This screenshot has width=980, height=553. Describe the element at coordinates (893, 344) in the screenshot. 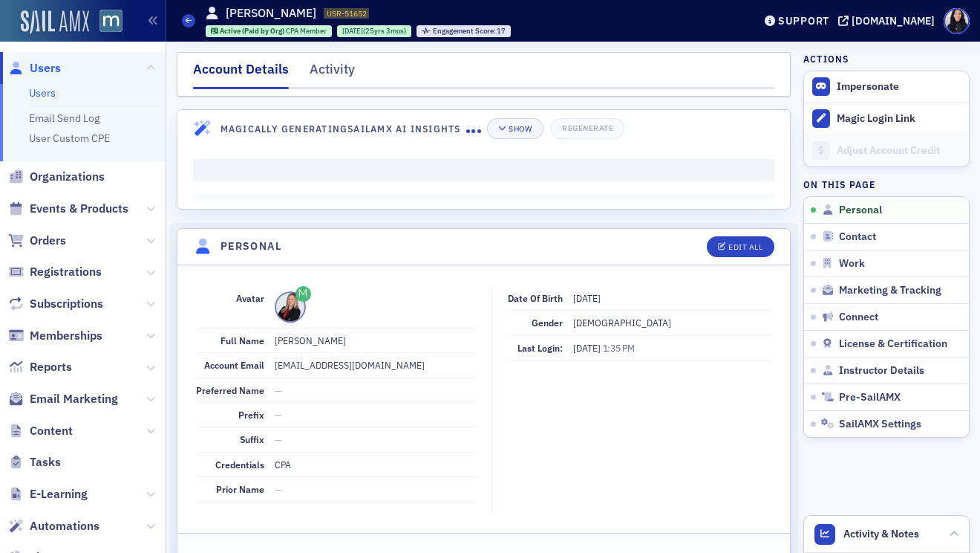

I see `span: License & Certification` at that location.